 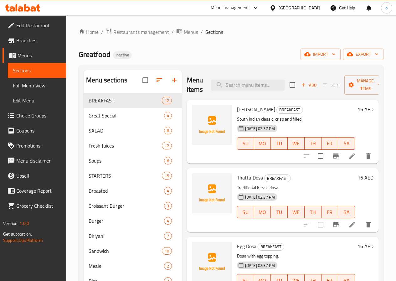 What do you see at coordinates (279, 212) in the screenshot?
I see `button: TU` at bounding box center [279, 212].